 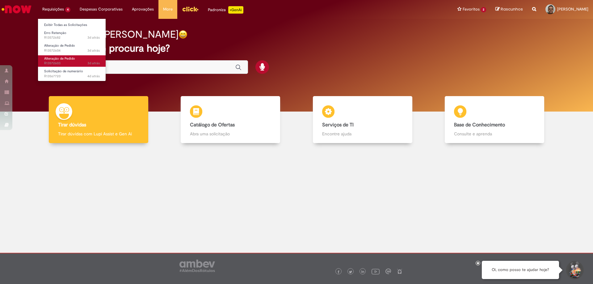 What do you see at coordinates (484, 10) in the screenshot?
I see `span: 2` at bounding box center [484, 10].